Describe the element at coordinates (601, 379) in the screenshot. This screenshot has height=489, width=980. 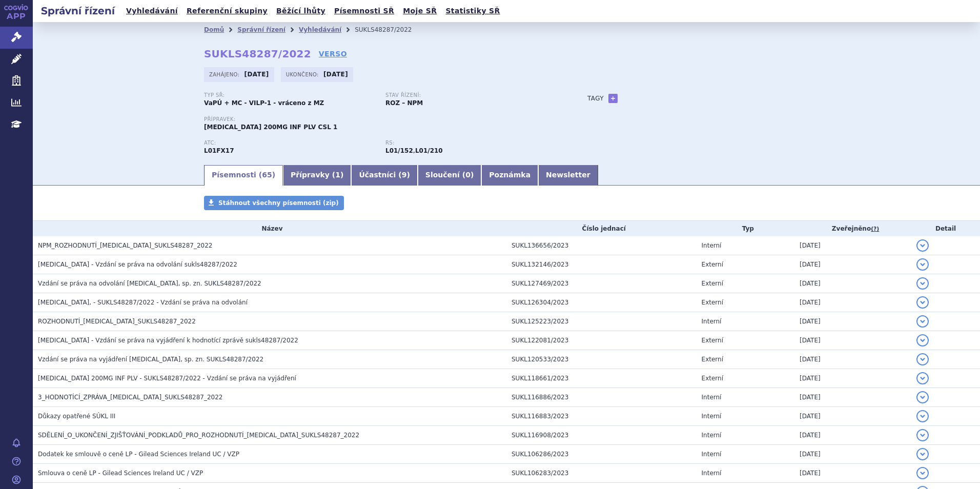
I see `td: SUKL118661/2023` at that location.